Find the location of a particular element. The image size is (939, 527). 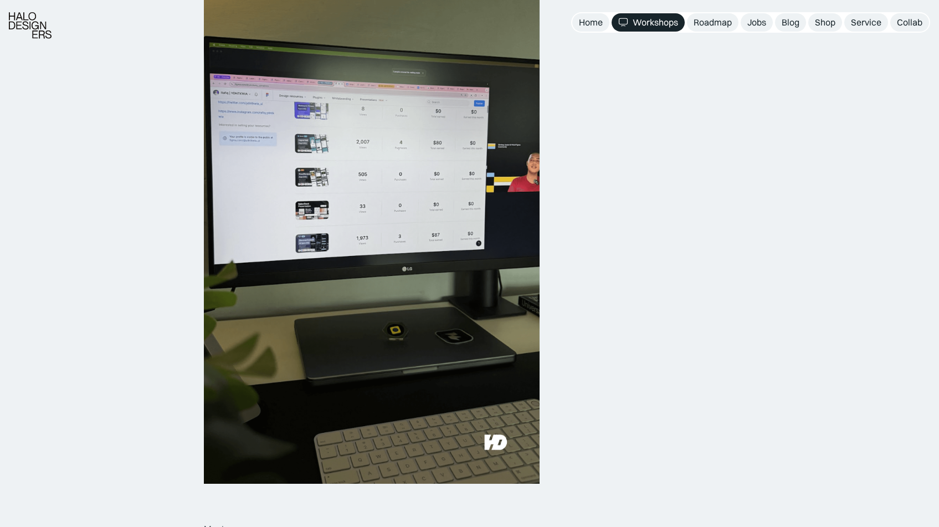

div: Workshops is located at coordinates (656, 22).